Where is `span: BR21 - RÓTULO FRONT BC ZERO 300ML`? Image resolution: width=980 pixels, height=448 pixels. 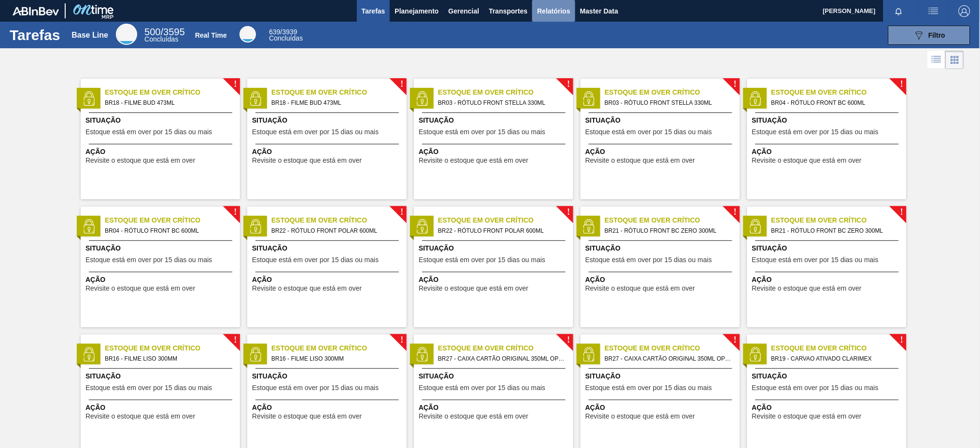 span: BR21 - RÓTULO FRONT BC ZERO 300ML is located at coordinates (669, 231).